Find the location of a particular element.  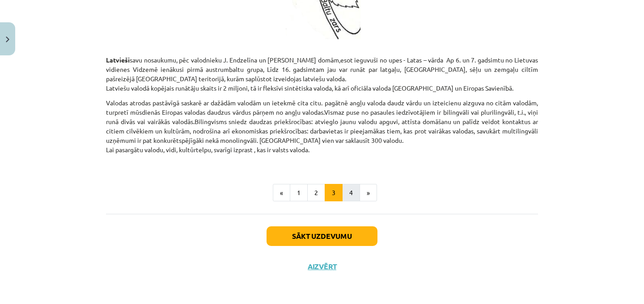

strong: Latvieši is located at coordinates (118, 60).